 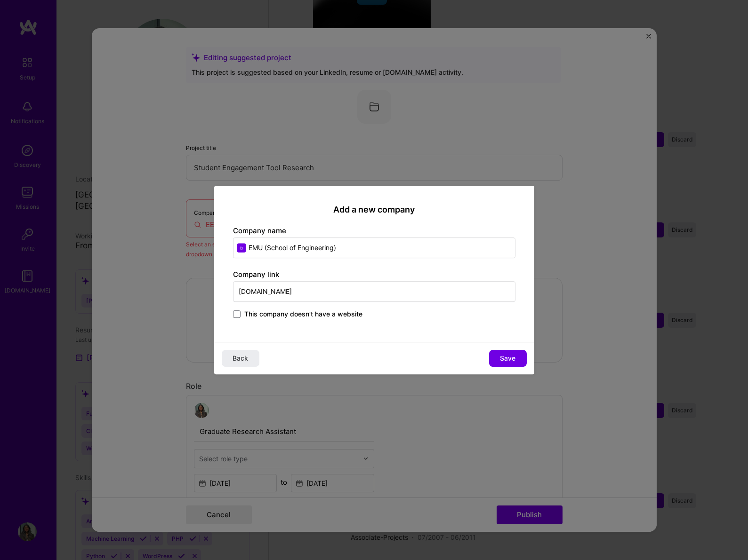 What do you see at coordinates (260, 231) in the screenshot?
I see `label: Company name` at bounding box center [260, 231].